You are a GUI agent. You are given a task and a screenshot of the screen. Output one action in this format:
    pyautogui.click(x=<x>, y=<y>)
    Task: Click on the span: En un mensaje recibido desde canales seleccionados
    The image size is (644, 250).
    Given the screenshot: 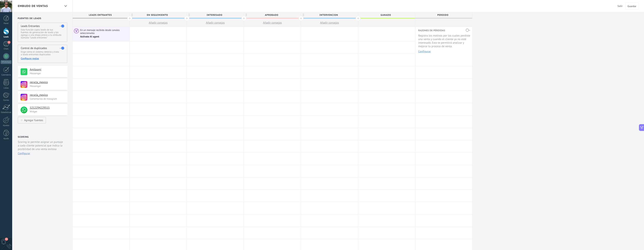 What is the action you would take?
    pyautogui.click(x=104, y=31)
    